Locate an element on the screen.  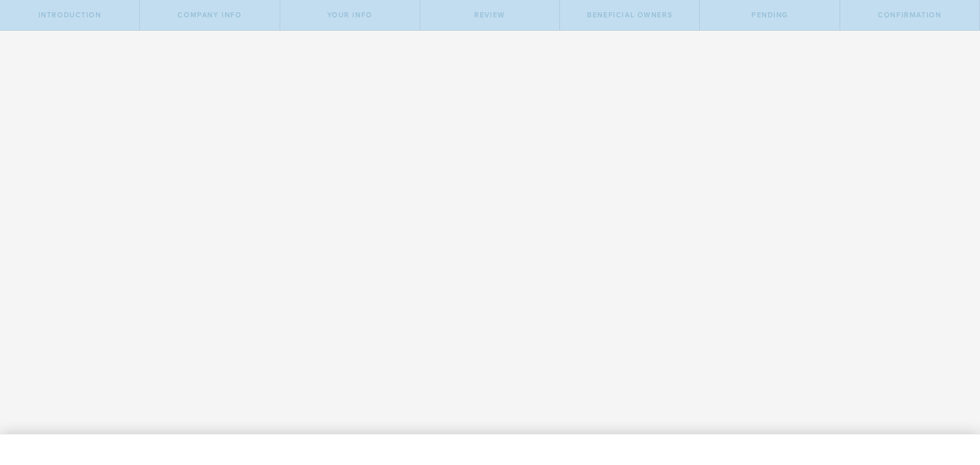
span: Confirmation is located at coordinates (910, 15).